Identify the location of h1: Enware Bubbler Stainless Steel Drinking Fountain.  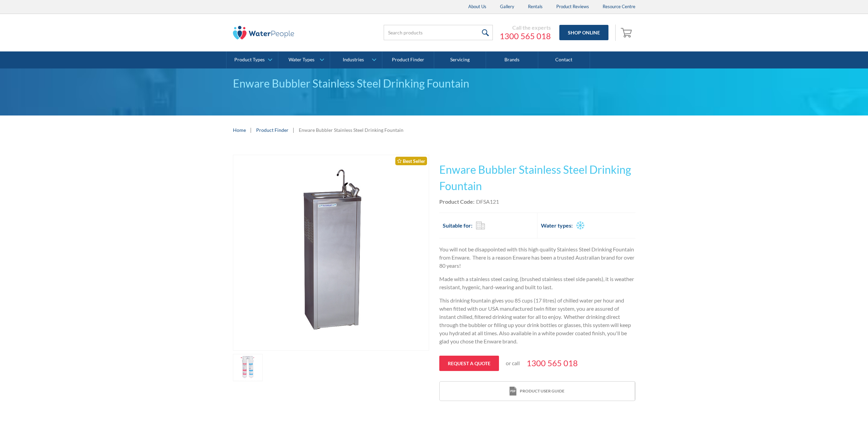
(537, 178).